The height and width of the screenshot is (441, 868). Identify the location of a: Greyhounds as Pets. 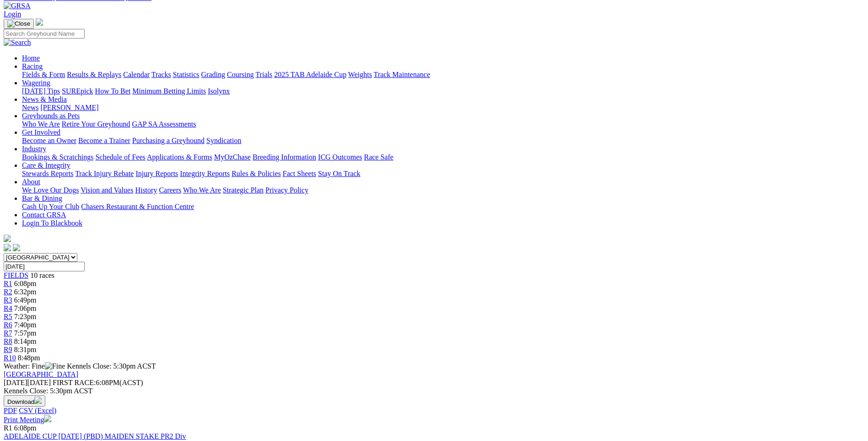
(51, 115).